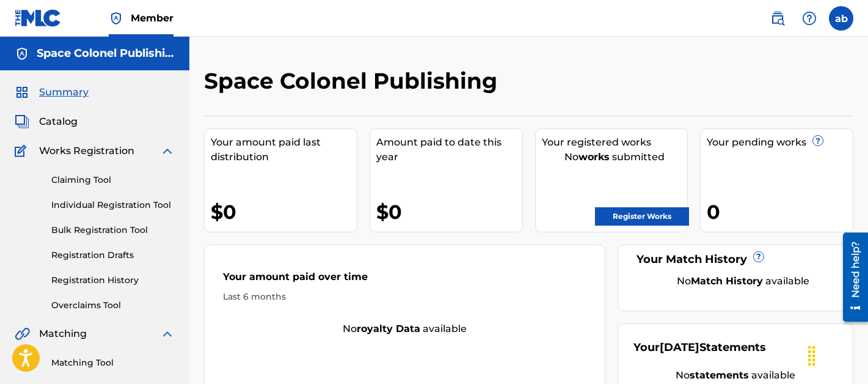 Image resolution: width=868 pixels, height=384 pixels. I want to click on div: Your Match History, so click(736, 259).